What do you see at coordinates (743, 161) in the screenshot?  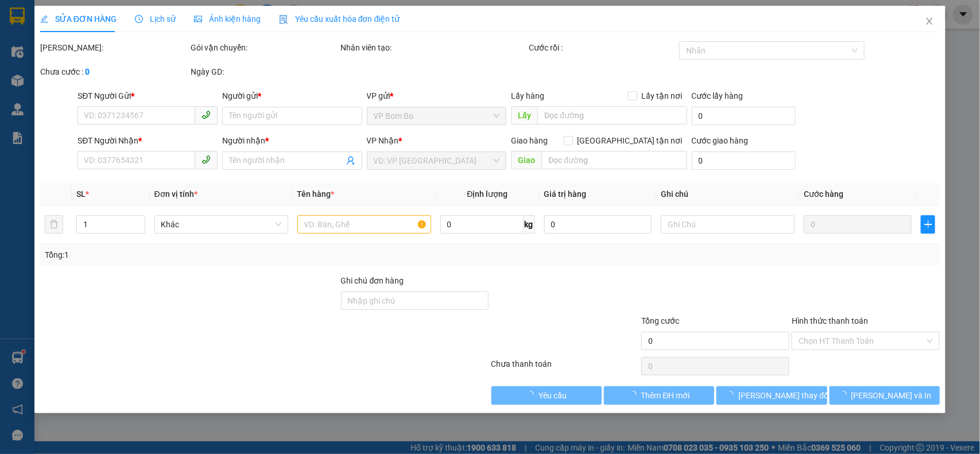 I see `input: Cước giao hàng` at bounding box center [743, 161].